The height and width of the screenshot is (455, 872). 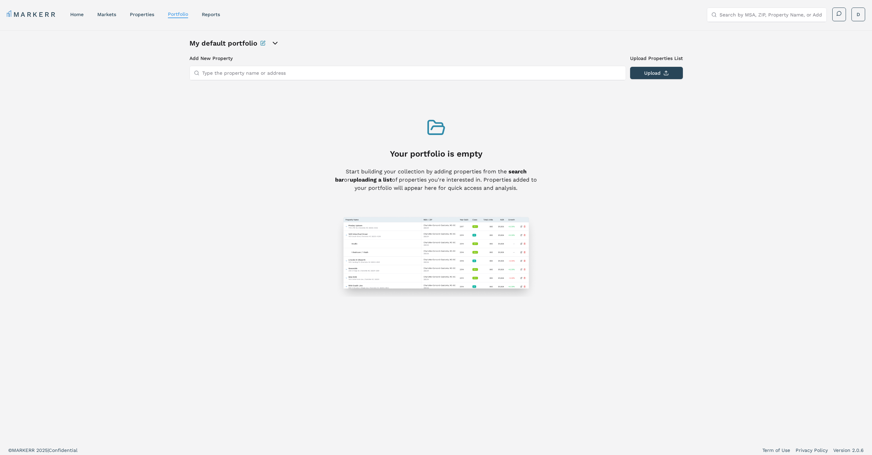 What do you see at coordinates (63, 450) in the screenshot?
I see `span: Confidential` at bounding box center [63, 450].